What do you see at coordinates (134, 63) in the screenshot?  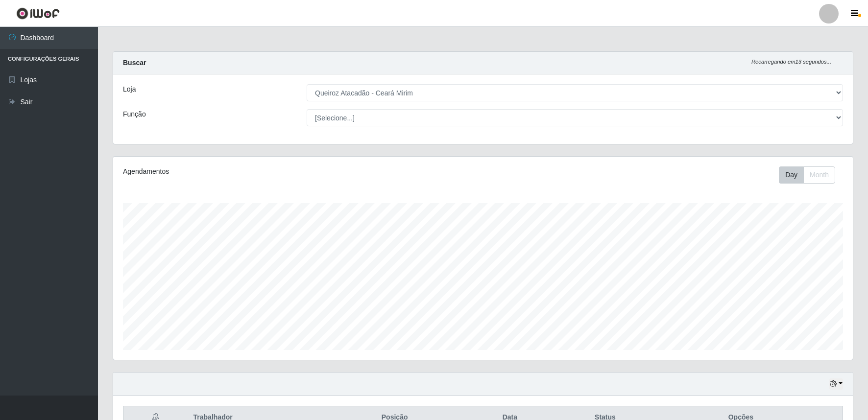 I see `strong: Buscar` at bounding box center [134, 63].